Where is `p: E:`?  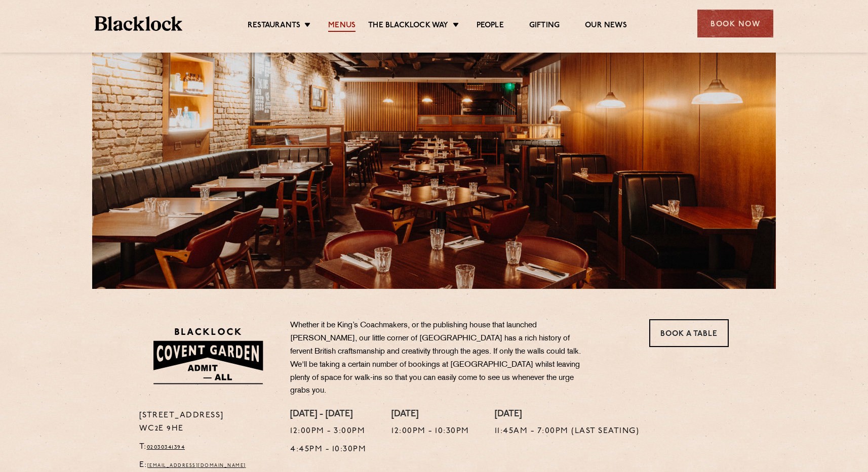 p: E: is located at coordinates (207, 466).